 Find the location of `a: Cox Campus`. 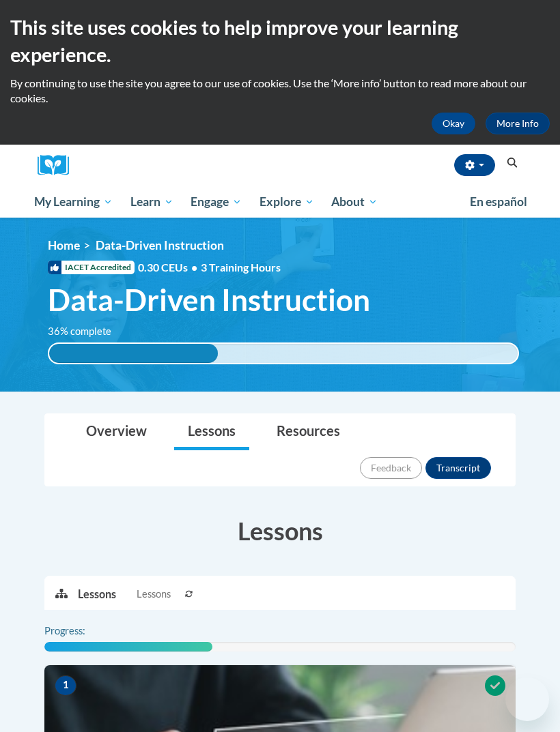

a: Cox Campus is located at coordinates (58, 165).